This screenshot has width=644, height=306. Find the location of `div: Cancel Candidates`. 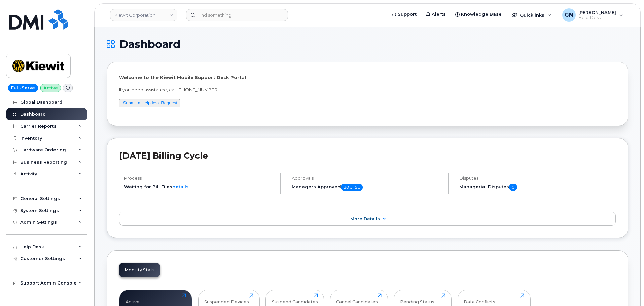

div: Cancel Candidates is located at coordinates (357, 299).